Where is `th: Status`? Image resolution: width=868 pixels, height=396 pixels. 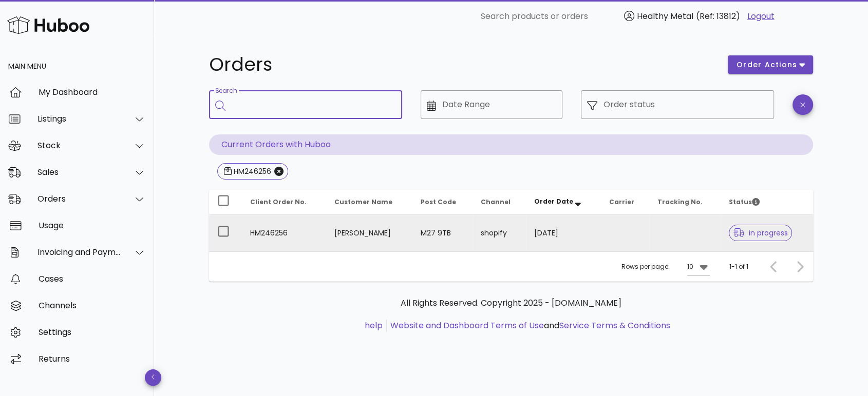 th: Status is located at coordinates (767, 202).